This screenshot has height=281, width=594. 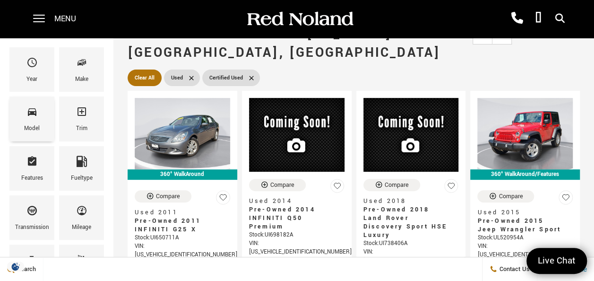 I want to click on div: ModelModel, so click(x=32, y=119).